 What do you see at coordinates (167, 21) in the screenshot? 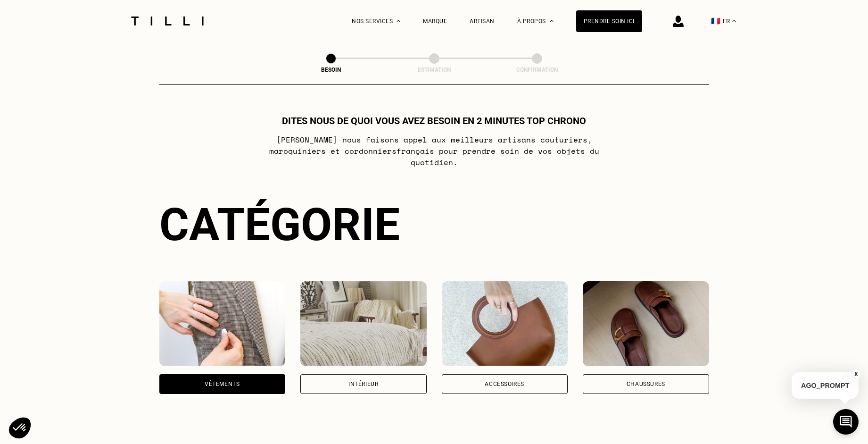
I see `a: Logo du service de couturière Tilli` at bounding box center [167, 21].